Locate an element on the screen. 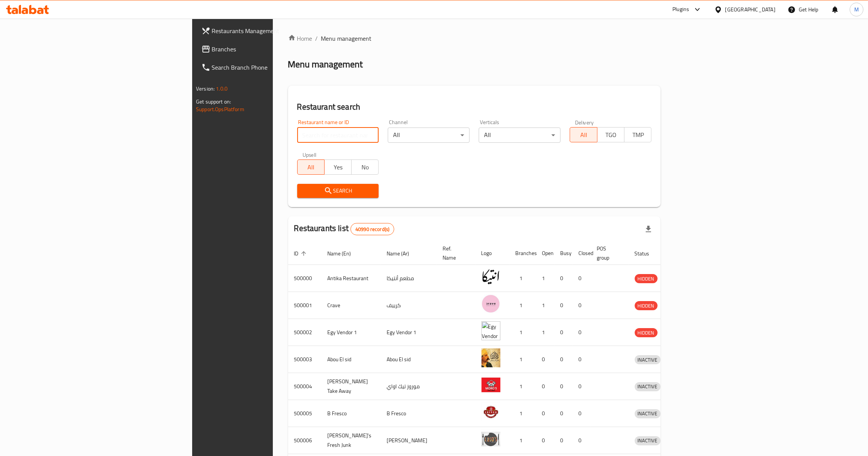 The image size is (868, 456). th: Busy is located at coordinates (564, 253).